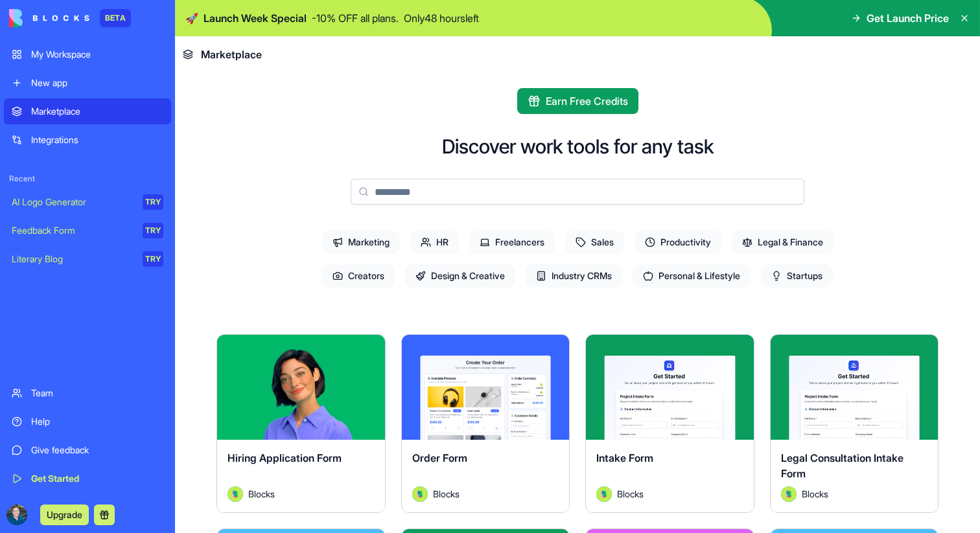  Describe the element at coordinates (669, 424) in the screenshot. I see `a: Intake FormAvatarBlocks` at that location.